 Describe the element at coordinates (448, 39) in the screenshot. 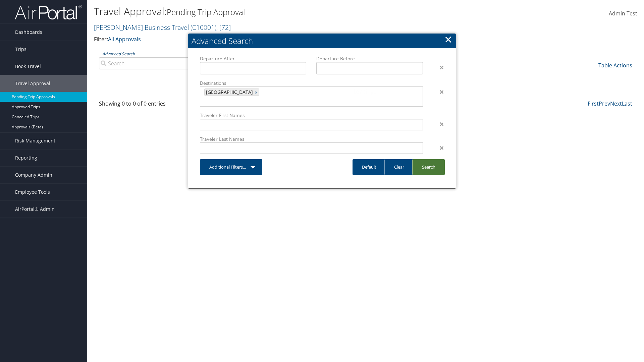

I see `a: Close` at that location.